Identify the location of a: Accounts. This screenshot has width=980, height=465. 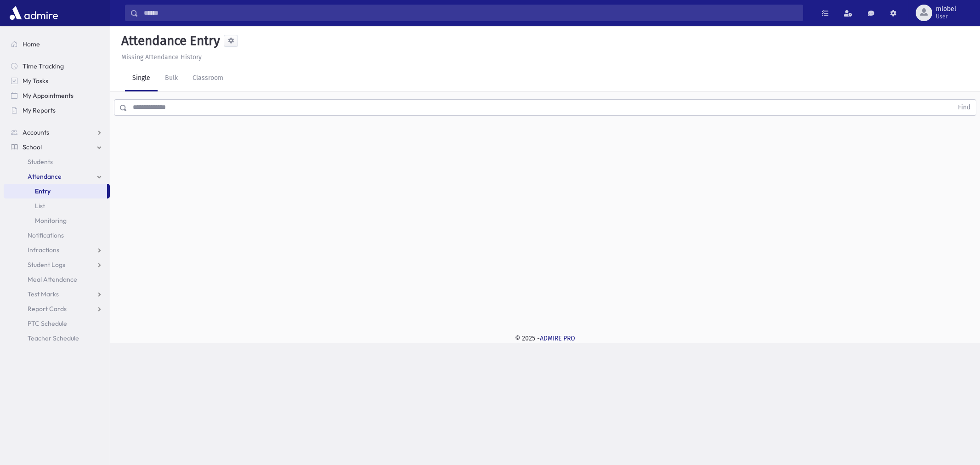
(56, 133).